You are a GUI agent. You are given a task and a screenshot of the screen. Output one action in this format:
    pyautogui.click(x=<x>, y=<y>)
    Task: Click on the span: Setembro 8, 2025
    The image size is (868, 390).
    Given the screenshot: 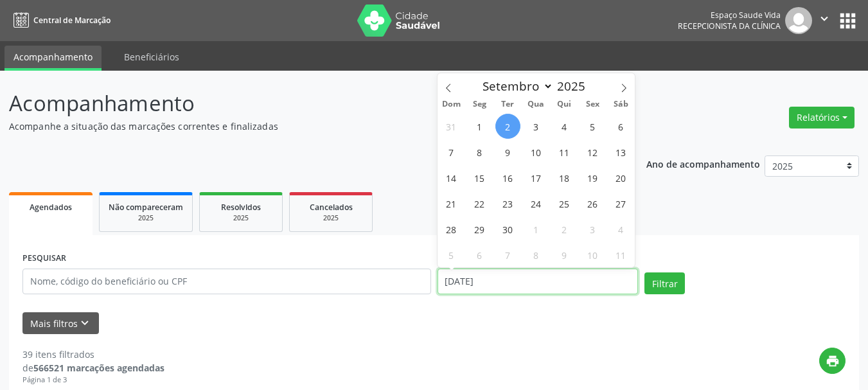 What is the action you would take?
    pyautogui.click(x=480, y=152)
    